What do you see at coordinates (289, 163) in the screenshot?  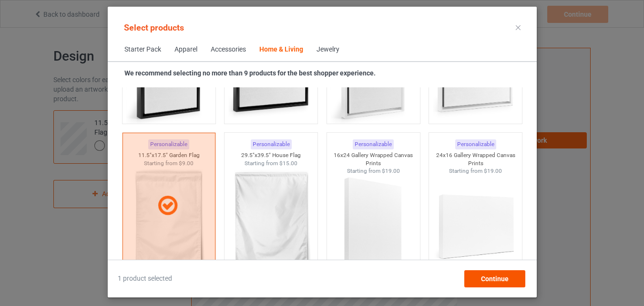 I see `span: $15.00` at bounding box center [289, 163].